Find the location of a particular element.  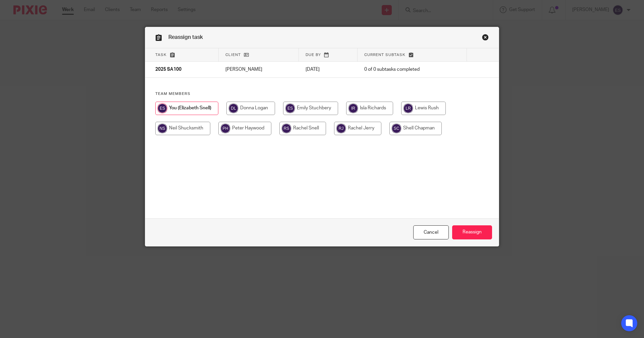

span: Reassign task is located at coordinates (186, 37).